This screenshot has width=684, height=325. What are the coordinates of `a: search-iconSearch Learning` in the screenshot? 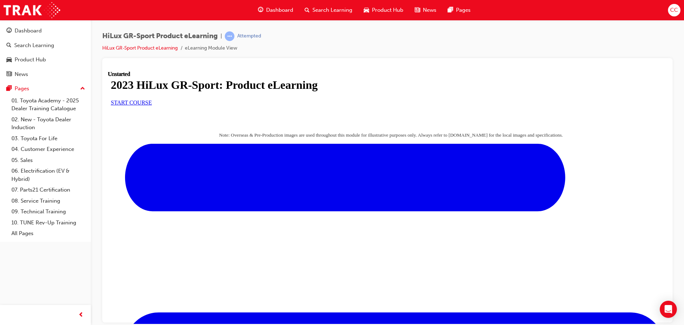 It's located at (329, 10).